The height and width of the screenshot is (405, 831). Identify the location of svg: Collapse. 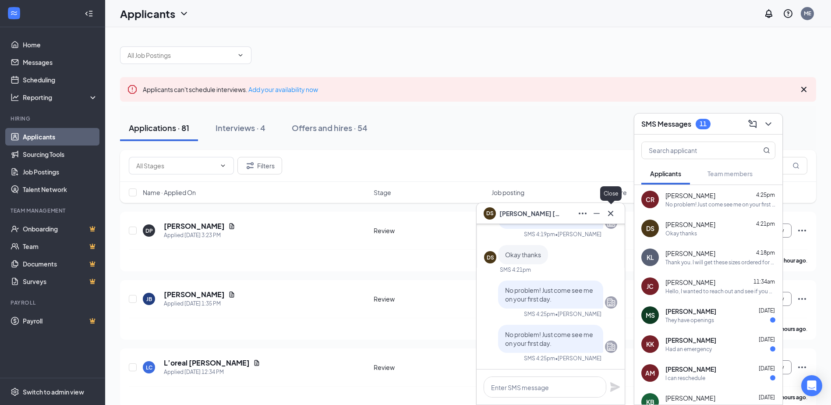
(89, 14).